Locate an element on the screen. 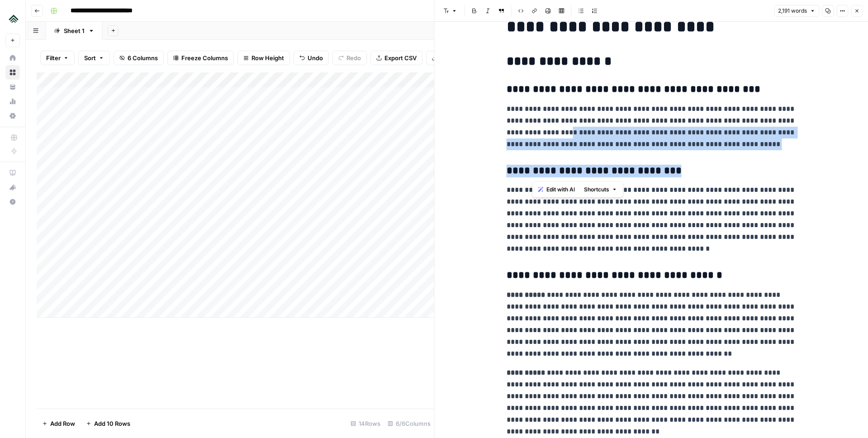 The height and width of the screenshot is (438, 868). a: Browse is located at coordinates (13, 72).